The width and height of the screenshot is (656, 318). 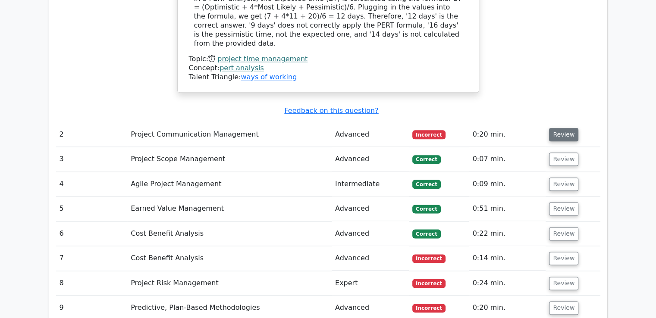 What do you see at coordinates (229, 159) in the screenshot?
I see `td: Project Scope Management` at bounding box center [229, 159].